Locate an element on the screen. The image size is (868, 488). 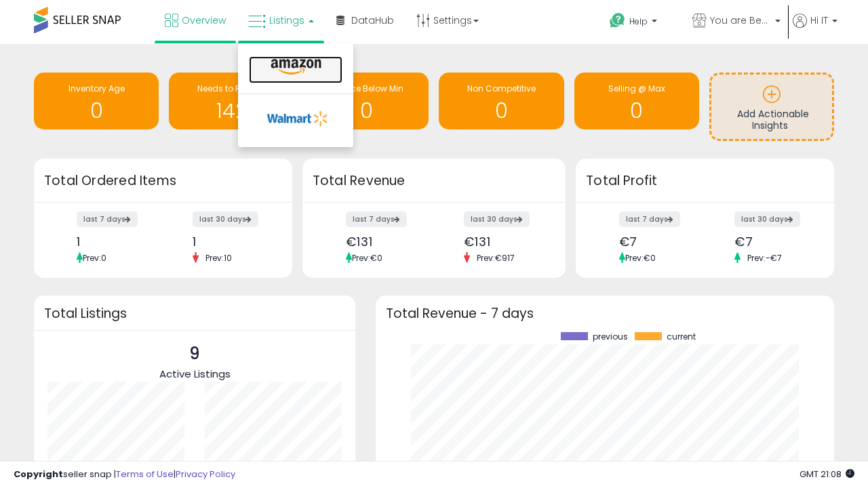
a: Needs to Reprice 142 is located at coordinates (231, 101).